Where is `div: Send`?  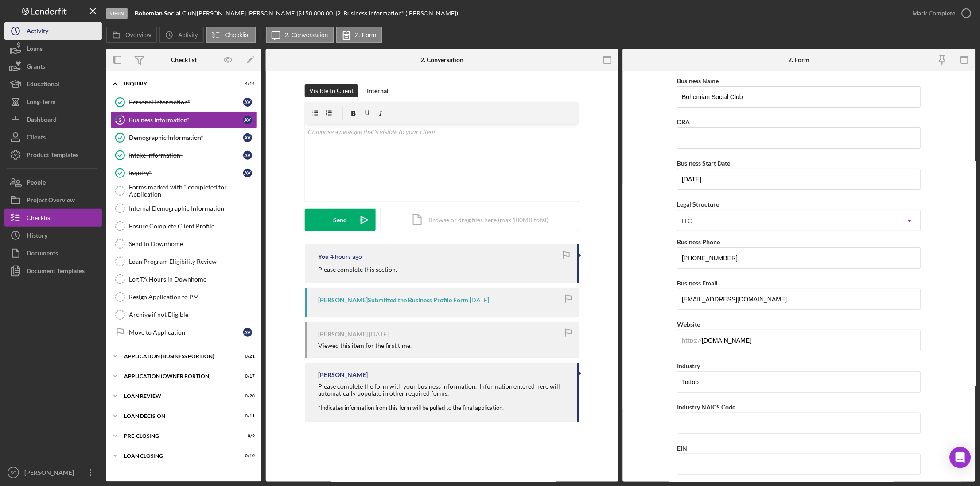 div: Send is located at coordinates (340, 220).